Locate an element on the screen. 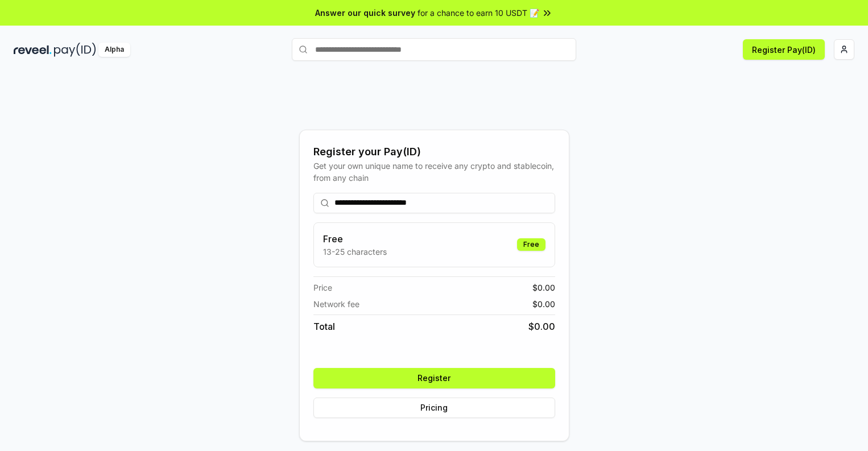 The height and width of the screenshot is (451, 868). button: Pricing is located at coordinates (434, 408).